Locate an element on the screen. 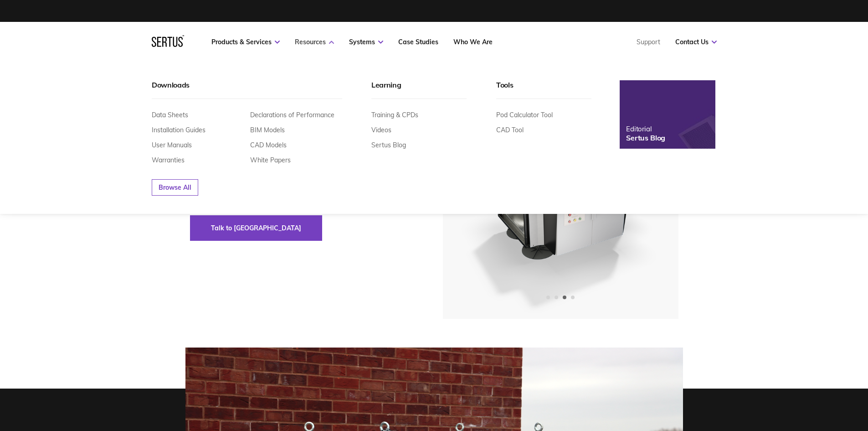 This screenshot has width=868, height=431. a: Data Sheets is located at coordinates (170, 115).